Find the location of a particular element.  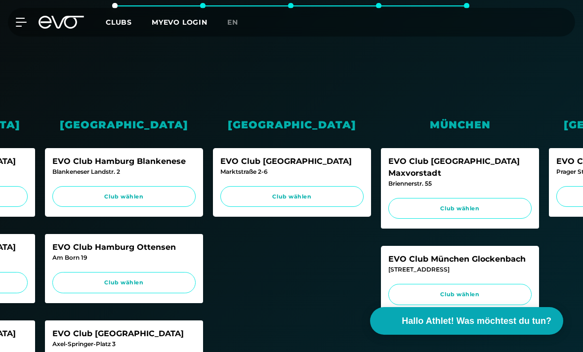

span: Clubs is located at coordinates (119, 22).